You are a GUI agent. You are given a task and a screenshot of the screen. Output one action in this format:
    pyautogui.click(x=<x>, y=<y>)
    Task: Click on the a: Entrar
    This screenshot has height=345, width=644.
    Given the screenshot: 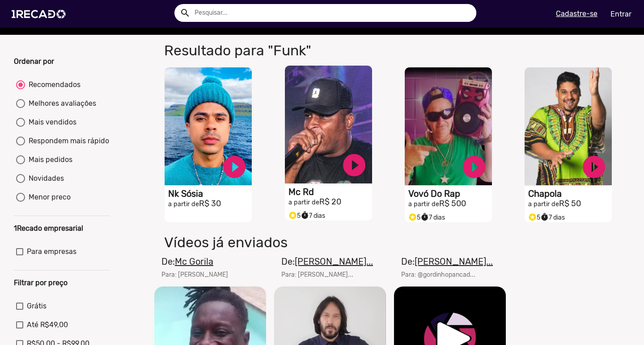 What is the action you would take?
    pyautogui.click(x=621, y=14)
    